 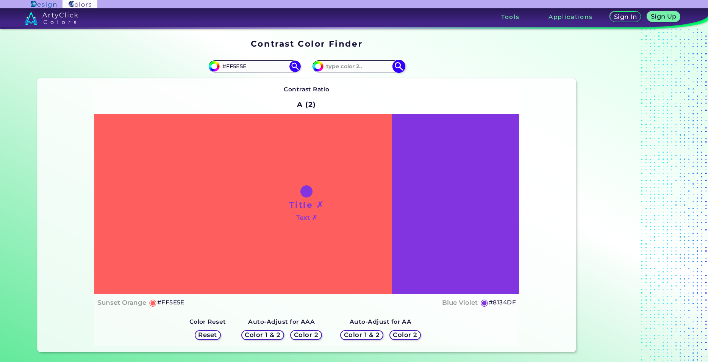 What do you see at coordinates (663, 17) in the screenshot?
I see `a: Sign Up` at bounding box center [663, 17].